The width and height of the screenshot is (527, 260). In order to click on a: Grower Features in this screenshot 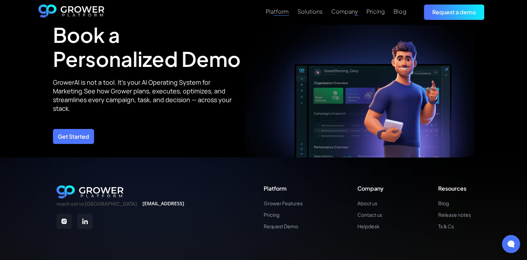, I will do `click(283, 203)`.